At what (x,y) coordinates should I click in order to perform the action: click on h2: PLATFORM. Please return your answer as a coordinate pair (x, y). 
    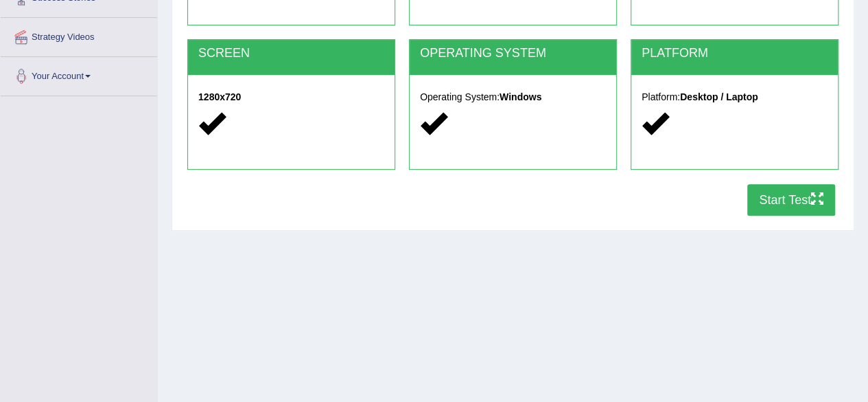
    Looking at the image, I should click on (734, 53).